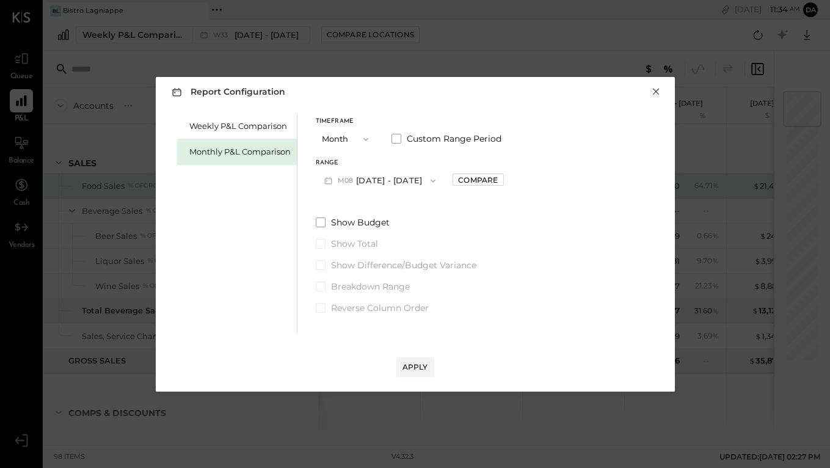  What do you see at coordinates (478, 180) in the screenshot?
I see `div: Compare` at bounding box center [478, 180].